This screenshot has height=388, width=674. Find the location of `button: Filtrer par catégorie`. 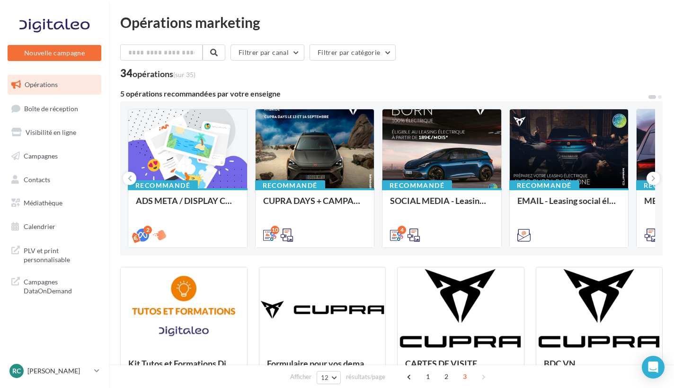

button: Filtrer par catégorie is located at coordinates (353, 53).